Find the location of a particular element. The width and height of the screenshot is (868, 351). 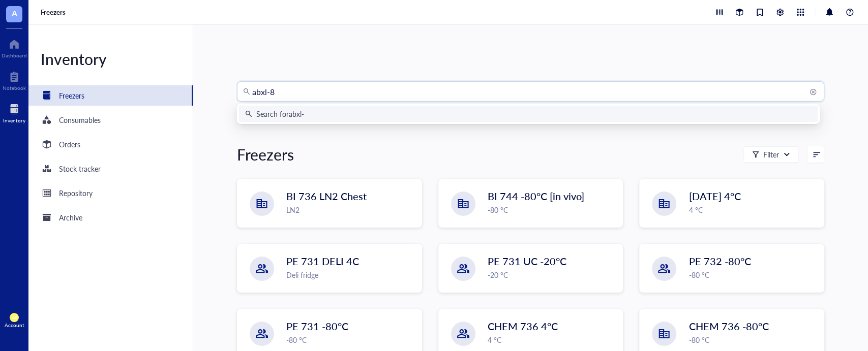

span: A is located at coordinates (14, 12).